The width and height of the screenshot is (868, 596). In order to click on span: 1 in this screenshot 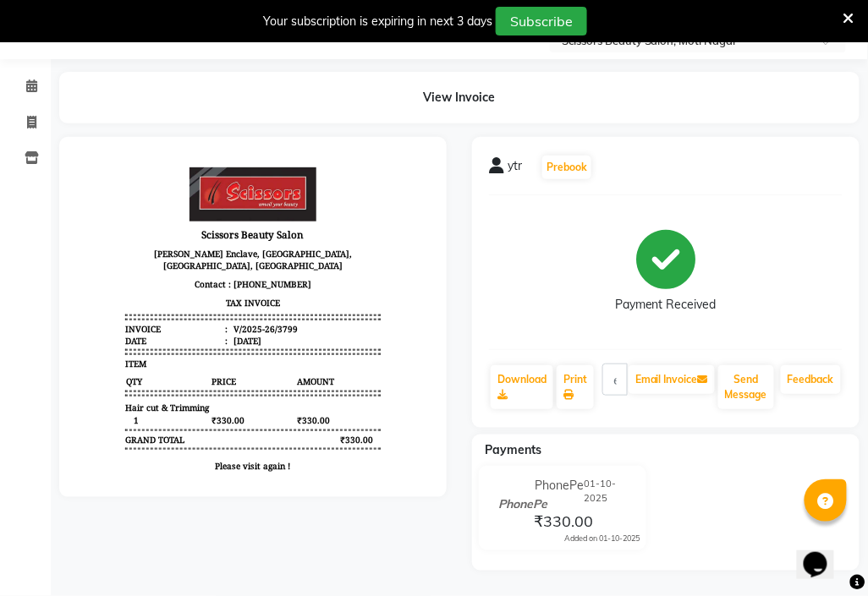, I will do `click(91, 267)`.